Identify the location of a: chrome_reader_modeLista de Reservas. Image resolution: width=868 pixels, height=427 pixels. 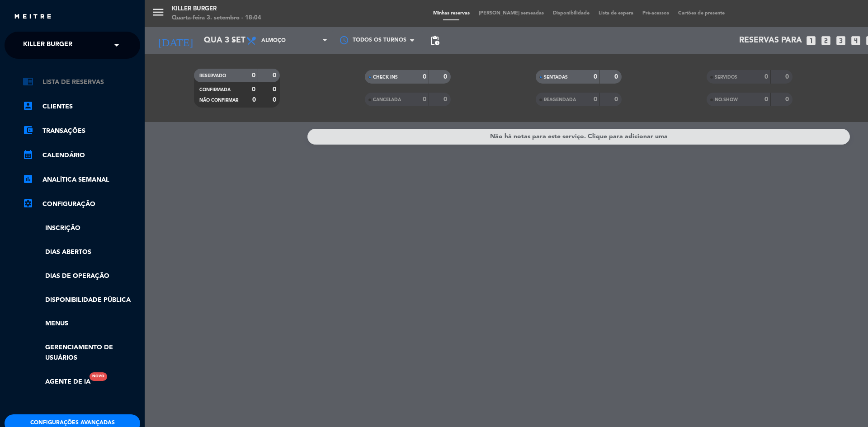
(81, 82).